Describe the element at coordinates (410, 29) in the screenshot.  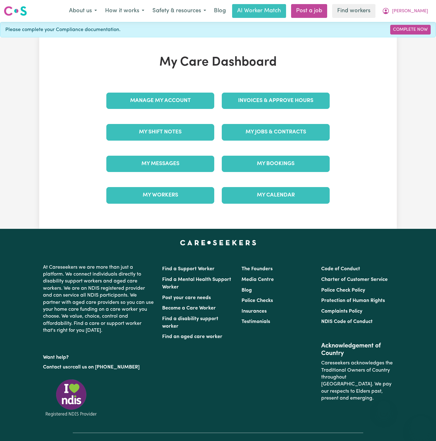
I see `a: Complete Now` at that location.